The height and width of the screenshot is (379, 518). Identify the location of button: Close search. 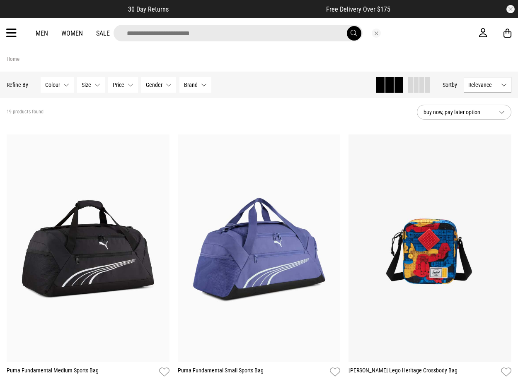
(376, 33).